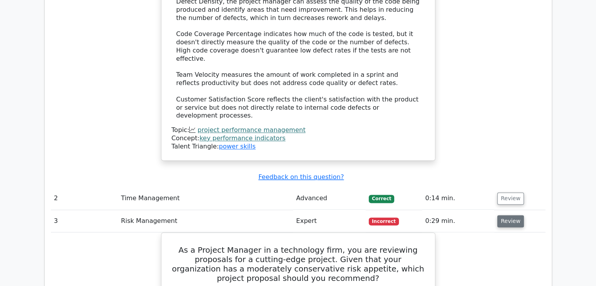 The image size is (596, 286). What do you see at coordinates (84, 198) in the screenshot?
I see `td: 2` at bounding box center [84, 198].